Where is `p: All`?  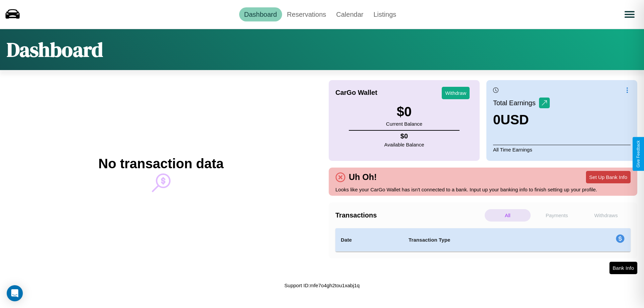 p: All is located at coordinates (507, 215).